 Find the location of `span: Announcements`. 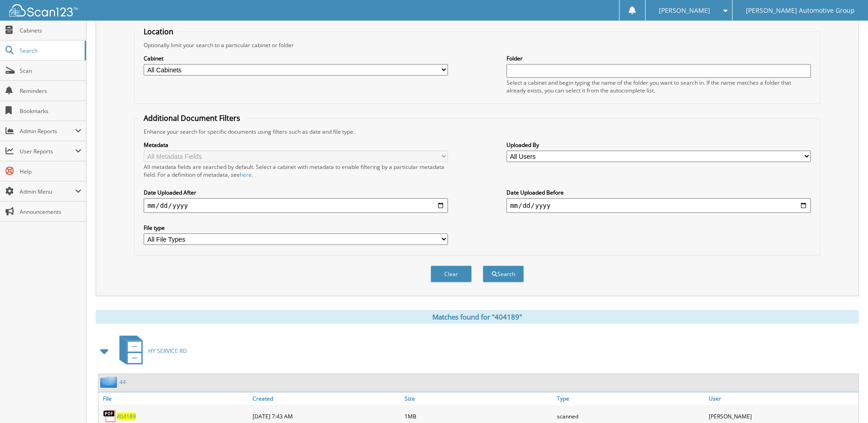

span: Announcements is located at coordinates (50, 212).